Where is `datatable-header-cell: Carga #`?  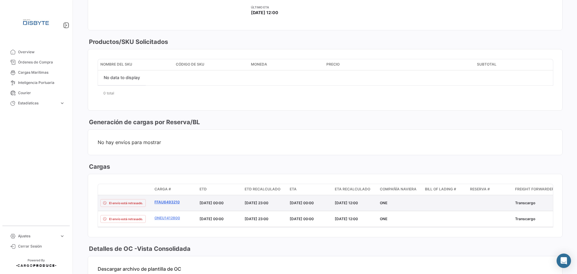 datatable-header-cell: Carga # is located at coordinates (175, 189).